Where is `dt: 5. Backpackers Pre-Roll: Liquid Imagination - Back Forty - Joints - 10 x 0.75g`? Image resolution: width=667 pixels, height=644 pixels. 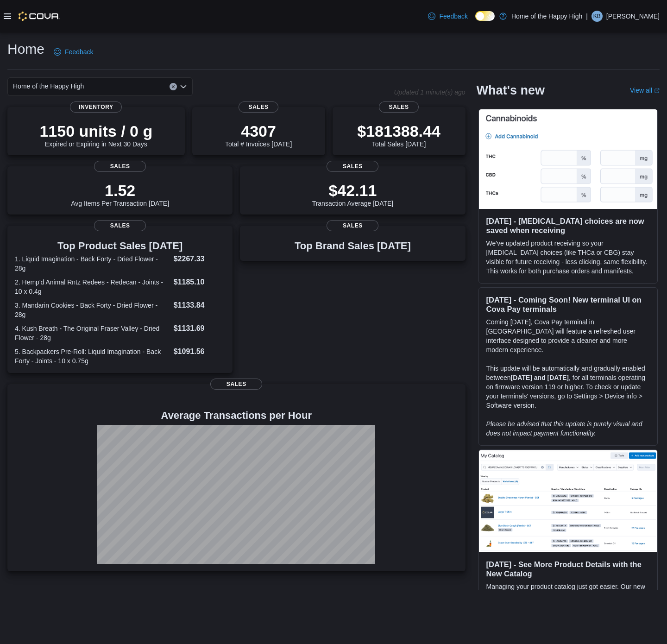
dt: 5. Backpackers Pre-Roll: Liquid Imagination - Back Forty - Joints - 10 x 0.75g is located at coordinates (92, 357).